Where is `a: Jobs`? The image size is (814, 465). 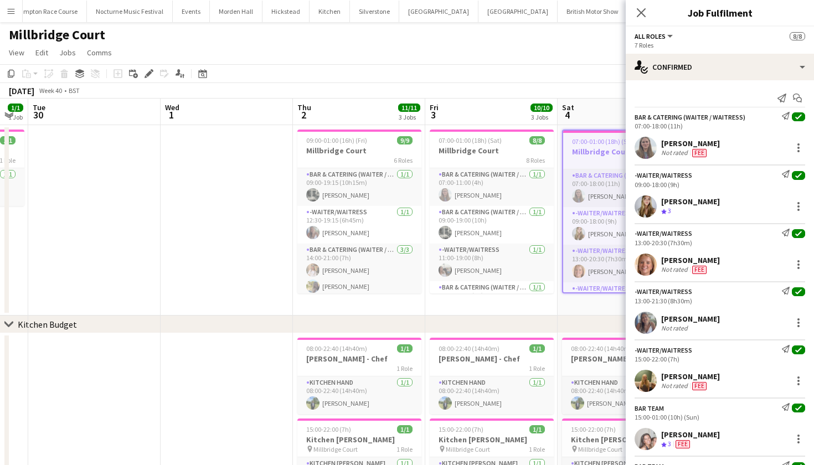 a: Jobs is located at coordinates (68, 53).